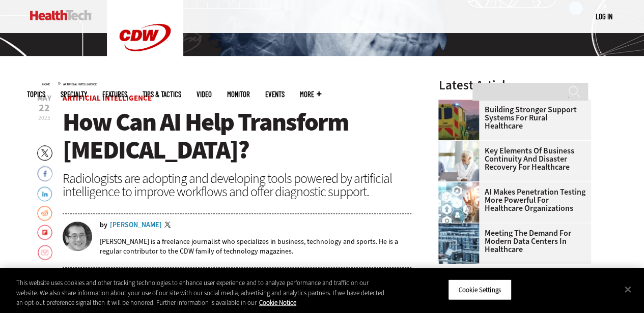 The width and height of the screenshot is (644, 313). What do you see at coordinates (461, 186) in the screenshot?
I see `a: Healthcare and hacking concept` at bounding box center [461, 186].